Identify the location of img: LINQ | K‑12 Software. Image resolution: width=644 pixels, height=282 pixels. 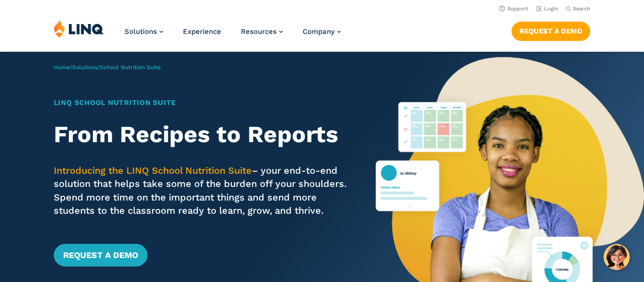
(79, 28).